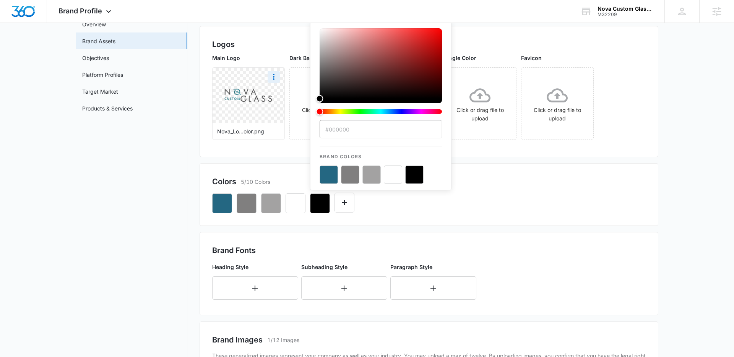 Image resolution: width=734 pixels, height=357 pixels. Describe the element at coordinates (248, 131) in the screenshot. I see `p: Nova_Lo...olor.png` at that location.